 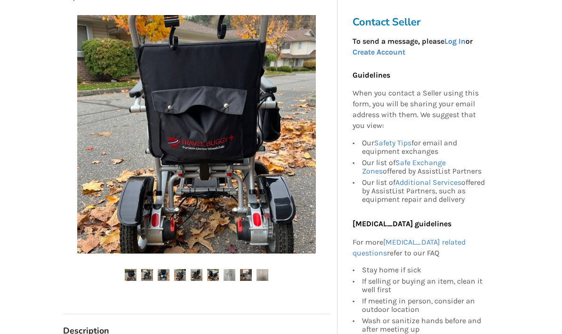 I want to click on a: Safety Tips, so click(x=393, y=143).